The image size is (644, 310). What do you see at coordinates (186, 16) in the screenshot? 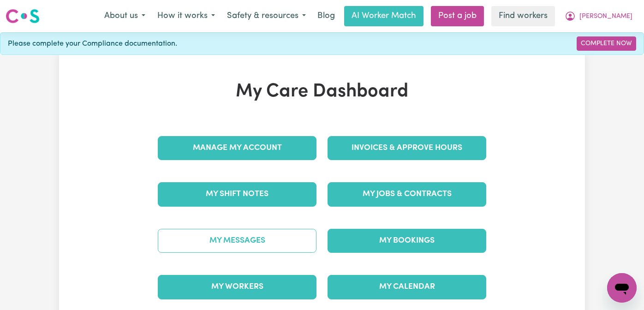
I see `button: How it works` at bounding box center [186, 16].